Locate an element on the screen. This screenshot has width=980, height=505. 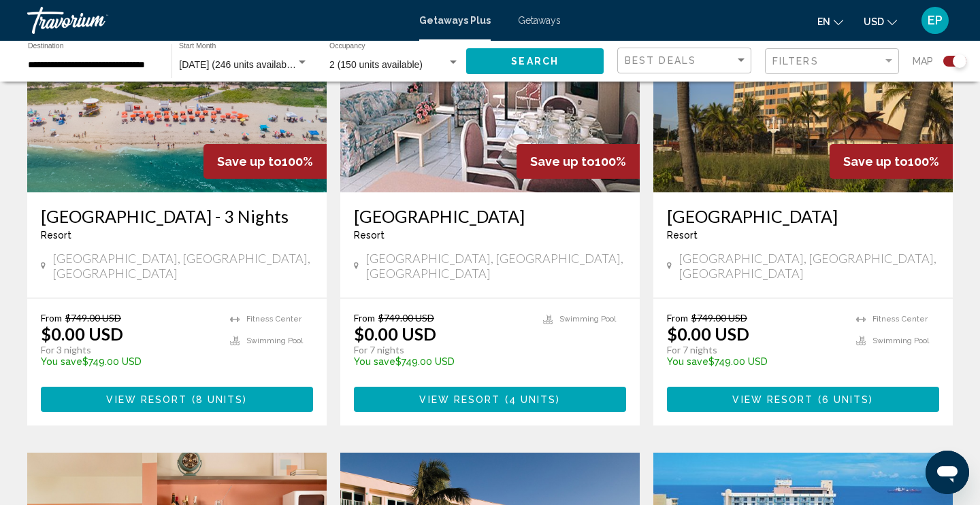
span: USD is located at coordinates (874, 22).